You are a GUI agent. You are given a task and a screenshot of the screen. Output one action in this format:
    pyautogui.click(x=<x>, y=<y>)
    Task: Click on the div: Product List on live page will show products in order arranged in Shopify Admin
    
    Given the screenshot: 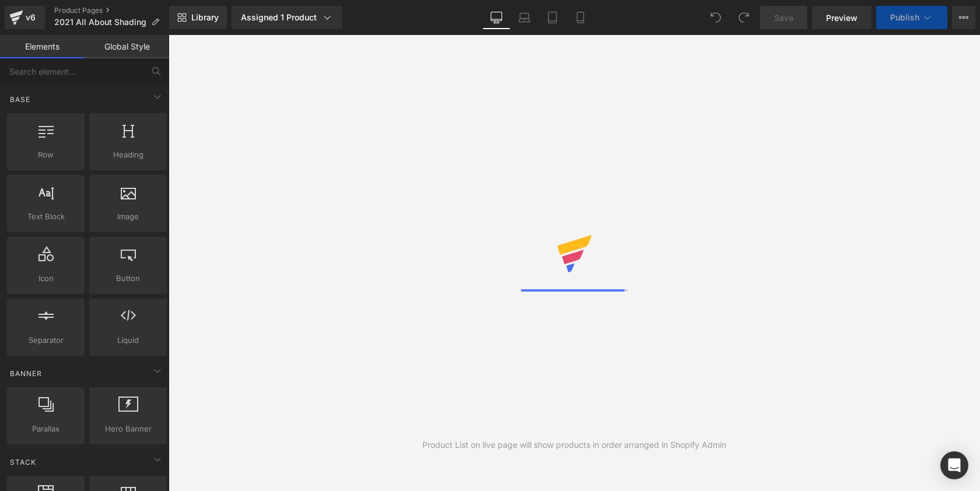 What is the action you would take?
    pyautogui.click(x=574, y=445)
    